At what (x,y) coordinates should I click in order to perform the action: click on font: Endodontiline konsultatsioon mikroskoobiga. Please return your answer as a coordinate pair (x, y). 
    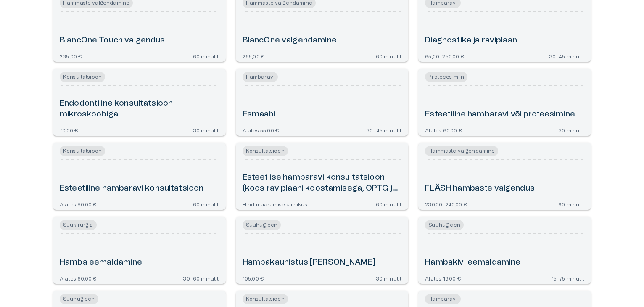
    Looking at the image, I should click on (116, 109).